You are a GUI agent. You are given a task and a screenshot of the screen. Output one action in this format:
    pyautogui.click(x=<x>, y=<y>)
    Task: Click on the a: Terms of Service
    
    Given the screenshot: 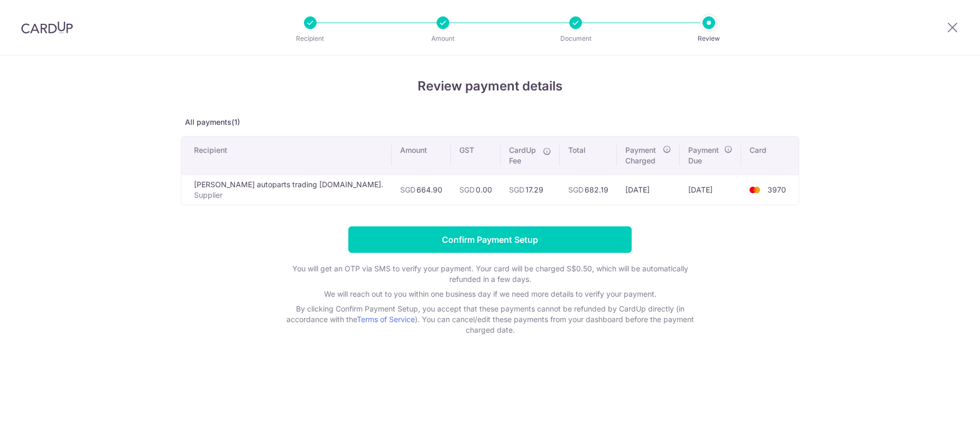 What is the action you would take?
    pyautogui.click(x=385, y=319)
    